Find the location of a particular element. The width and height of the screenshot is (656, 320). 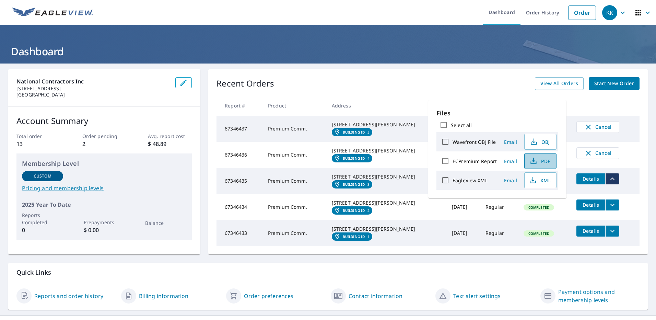

button: filesDropdownBtn-67346435 is located at coordinates (612, 179).